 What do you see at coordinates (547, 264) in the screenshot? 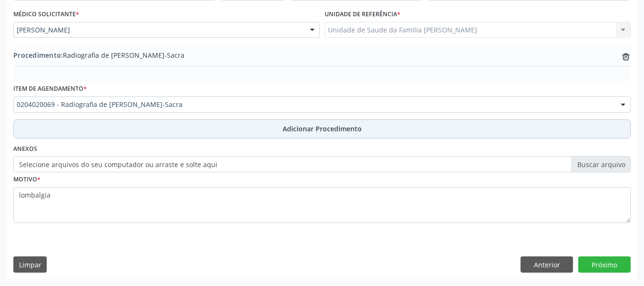
I see `button: Anterior` at bounding box center [547, 264].